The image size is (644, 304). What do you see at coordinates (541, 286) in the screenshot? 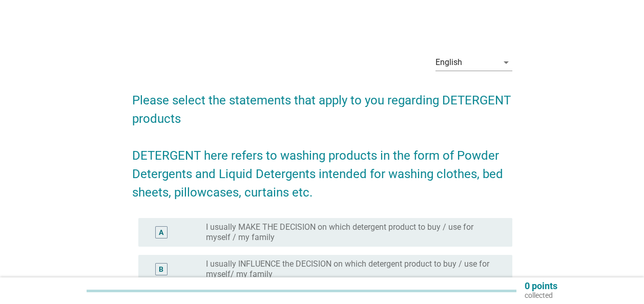
I see `p: 0 points` at bounding box center [541, 286].